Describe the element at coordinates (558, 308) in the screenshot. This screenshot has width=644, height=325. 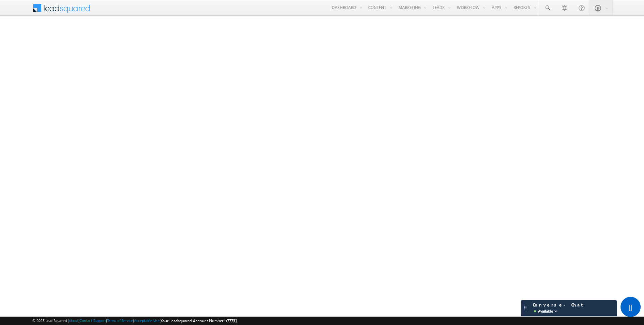
I see `span: Converse - Chat` at that location.